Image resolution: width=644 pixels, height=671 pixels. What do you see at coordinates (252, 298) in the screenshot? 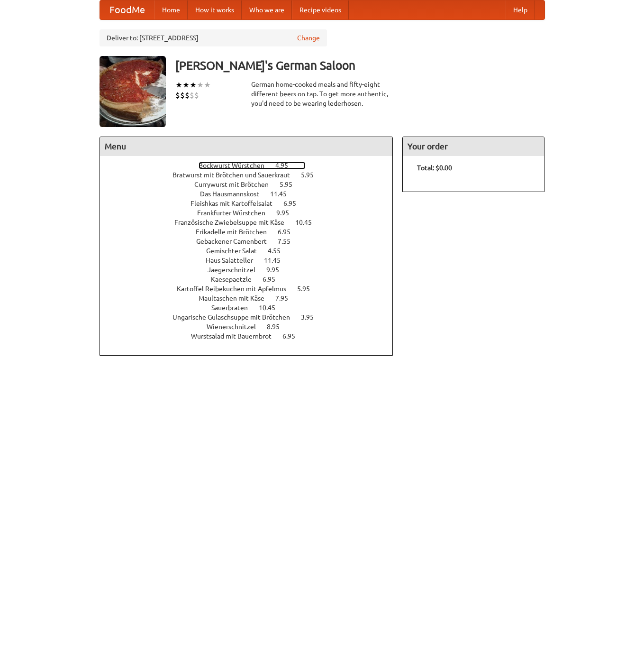
I see `a: Maultaschen mit Käse 7.95` at bounding box center [252, 298].